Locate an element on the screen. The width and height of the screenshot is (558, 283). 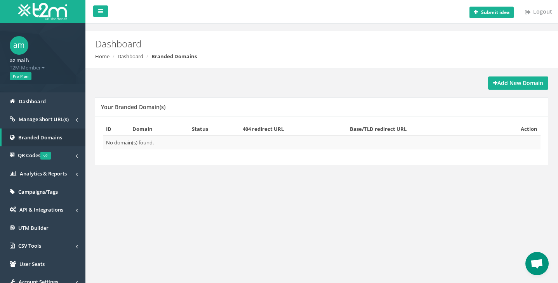
strong: Add New Domain is located at coordinates (518, 83).